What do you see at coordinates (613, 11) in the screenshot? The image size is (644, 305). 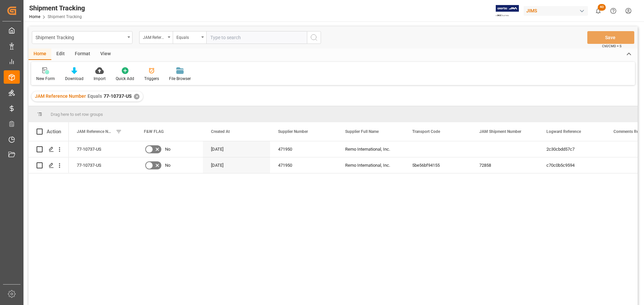 I see `button: Help Center` at bounding box center [613, 11].